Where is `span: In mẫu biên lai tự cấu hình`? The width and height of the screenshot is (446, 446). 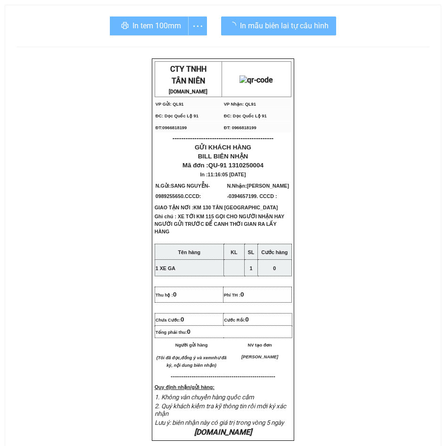
span: In mẫu biên lai tự cấu hình is located at coordinates (284, 25).